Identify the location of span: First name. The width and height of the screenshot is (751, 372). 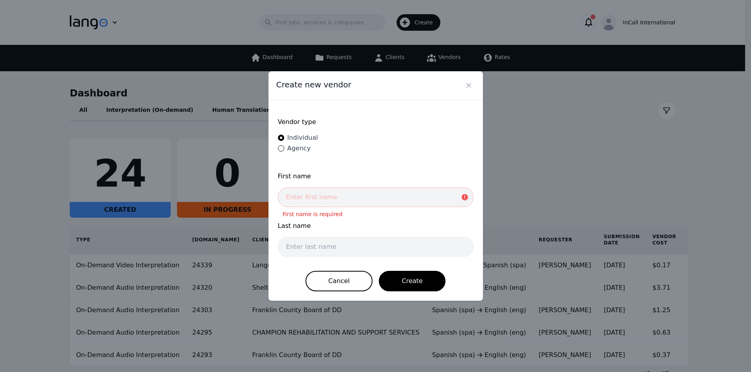
(376, 177).